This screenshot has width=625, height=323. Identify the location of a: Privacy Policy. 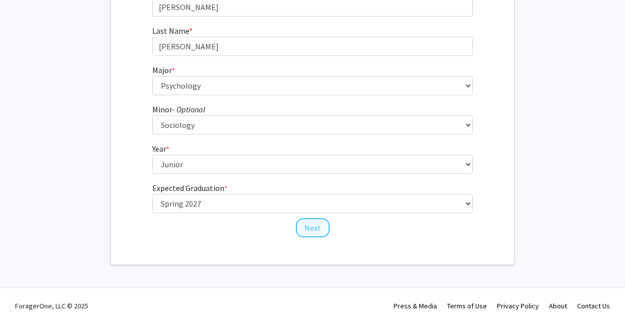
(518, 306).